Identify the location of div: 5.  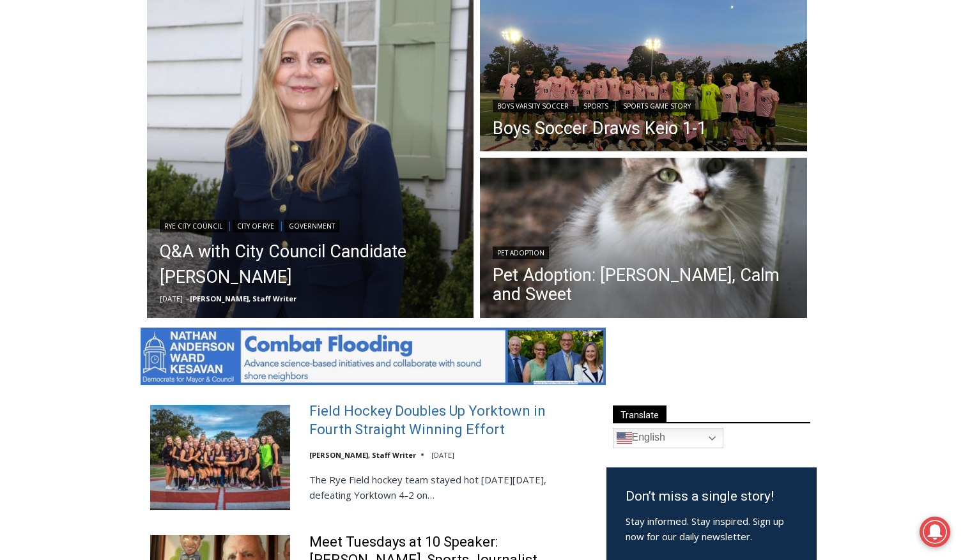
(137, 115).